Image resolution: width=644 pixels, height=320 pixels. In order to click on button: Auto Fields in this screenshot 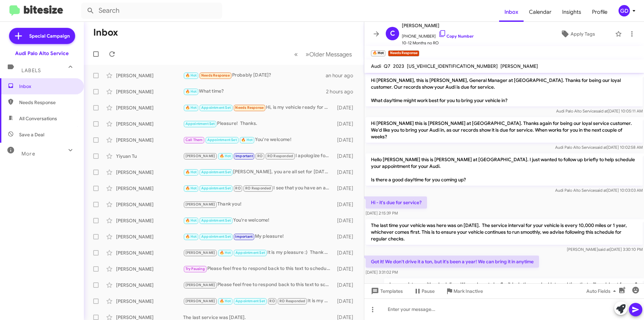, I will do `click(602, 291)`.